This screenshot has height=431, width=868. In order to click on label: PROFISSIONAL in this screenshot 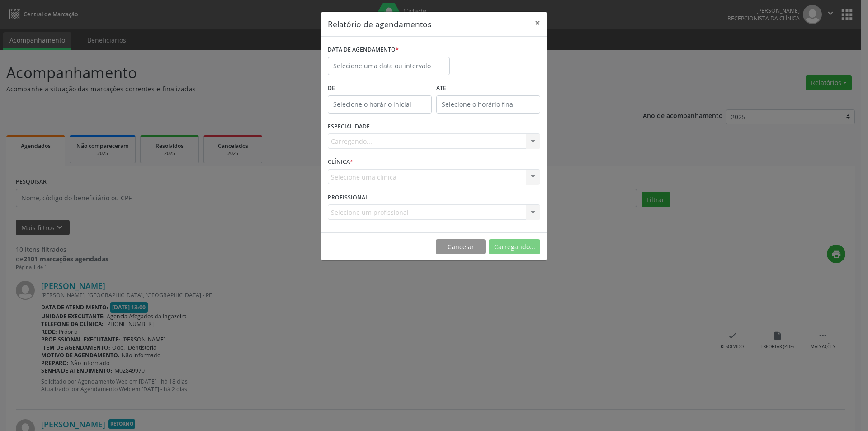, I will do `click(348, 197)`.